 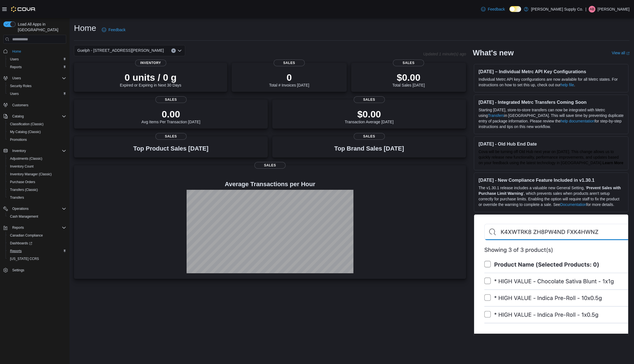 What do you see at coordinates (35, 105) in the screenshot?
I see `button: Customers` at bounding box center [35, 105].